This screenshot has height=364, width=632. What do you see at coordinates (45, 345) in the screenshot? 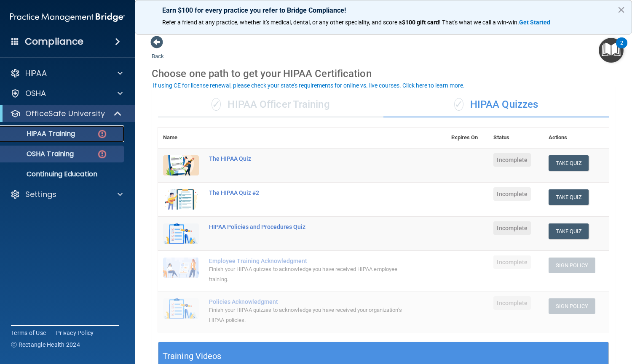
I see `span: Ⓒ Rectangle Health 2024` at bounding box center [45, 345].